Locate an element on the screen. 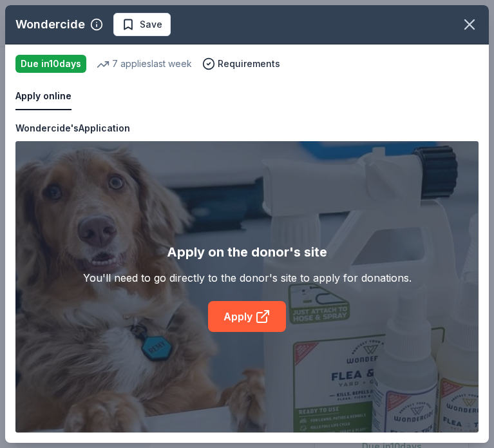 This screenshot has width=494, height=448. span: Save is located at coordinates (150, 25).